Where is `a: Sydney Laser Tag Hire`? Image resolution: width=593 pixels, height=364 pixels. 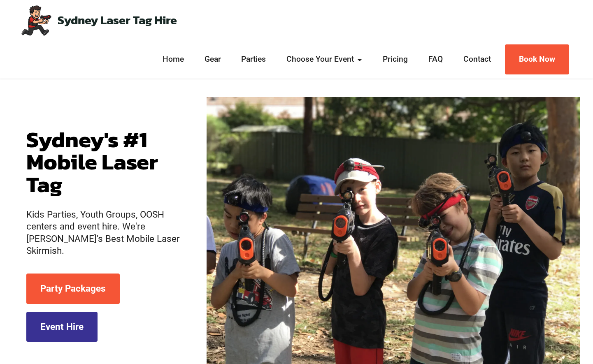 a: Sydney Laser Tag Hire is located at coordinates (117, 20).